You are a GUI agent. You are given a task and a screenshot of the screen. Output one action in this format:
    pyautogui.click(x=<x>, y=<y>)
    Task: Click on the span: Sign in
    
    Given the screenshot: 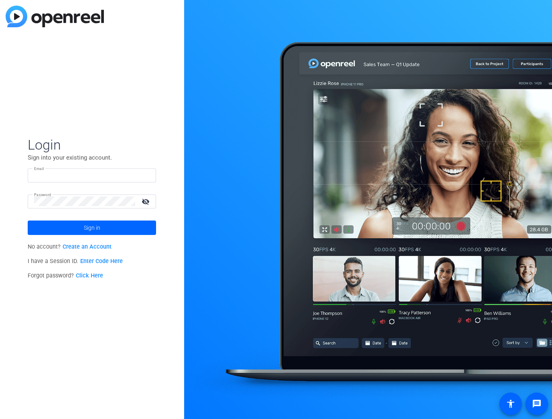 What is the action you would take?
    pyautogui.click(x=92, y=228)
    